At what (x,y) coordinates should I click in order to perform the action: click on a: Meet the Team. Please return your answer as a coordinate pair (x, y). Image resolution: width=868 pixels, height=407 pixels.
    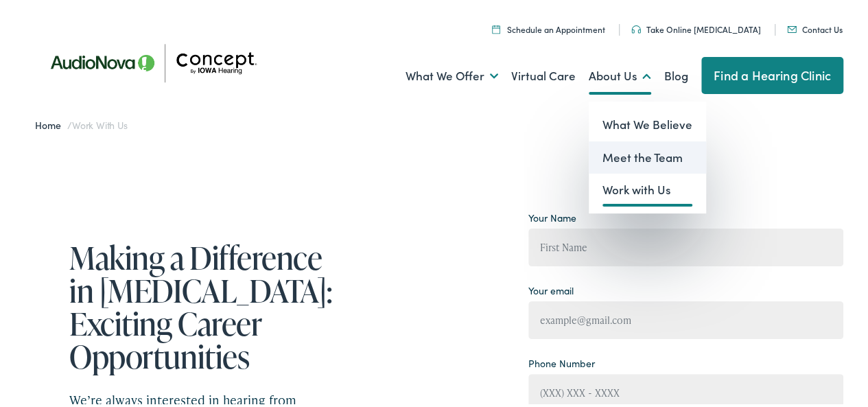
    Looking at the image, I should click on (647, 156).